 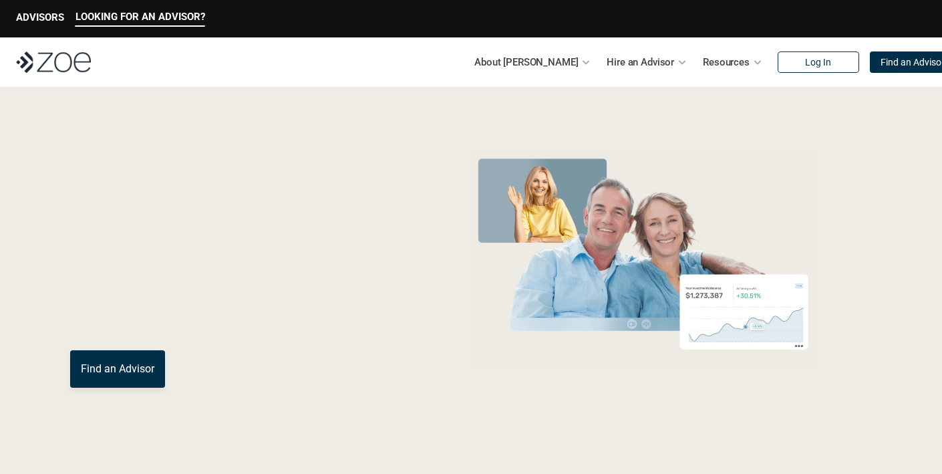 I want to click on p: Hire an Advisor, so click(x=640, y=62).